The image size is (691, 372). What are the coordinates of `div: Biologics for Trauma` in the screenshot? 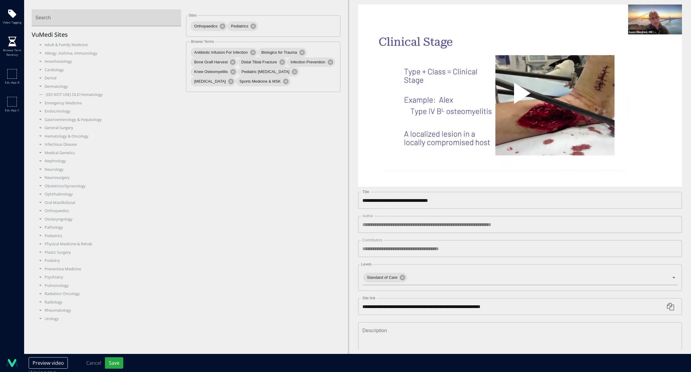 It's located at (283, 52).